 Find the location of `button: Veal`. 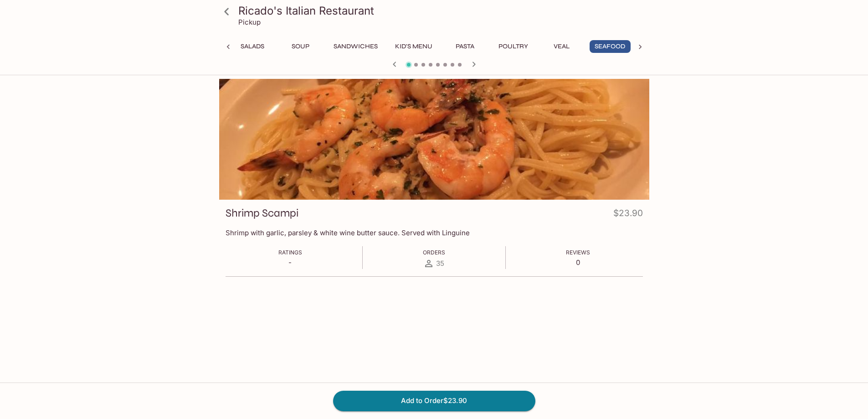

button: Veal is located at coordinates (562, 46).